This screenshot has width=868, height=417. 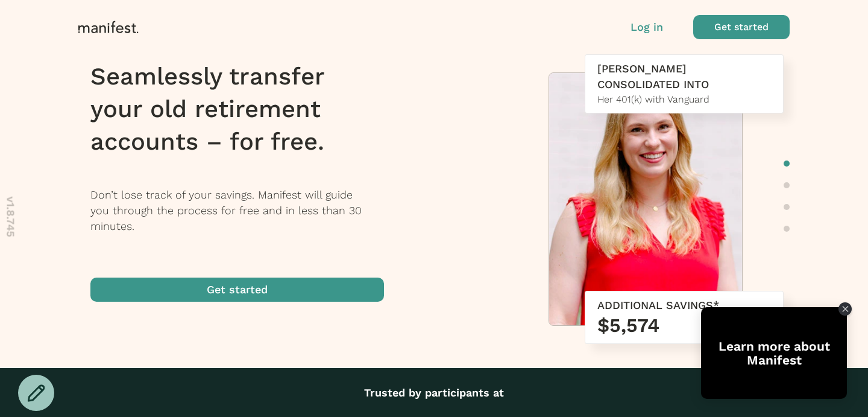 I want to click on button: Log in, so click(x=647, y=27).